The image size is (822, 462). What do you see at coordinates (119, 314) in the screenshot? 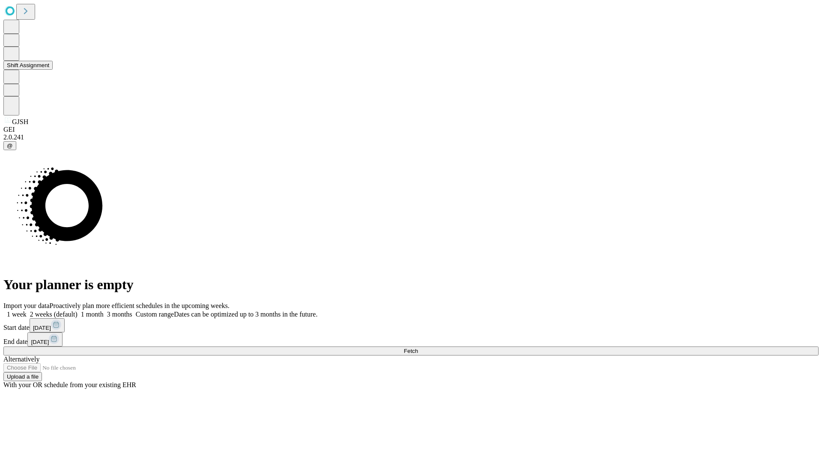
I see `span: 3 months` at bounding box center [119, 314].